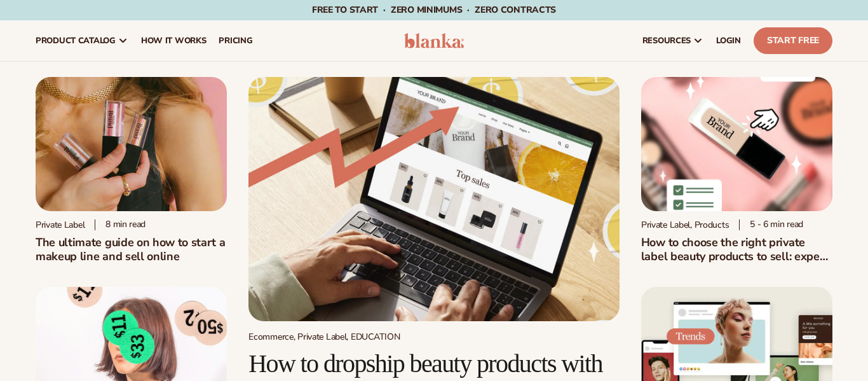 This screenshot has width=868, height=381. I want to click on span: Free to start · ZERO minimums · ZERO contracts, so click(434, 9).